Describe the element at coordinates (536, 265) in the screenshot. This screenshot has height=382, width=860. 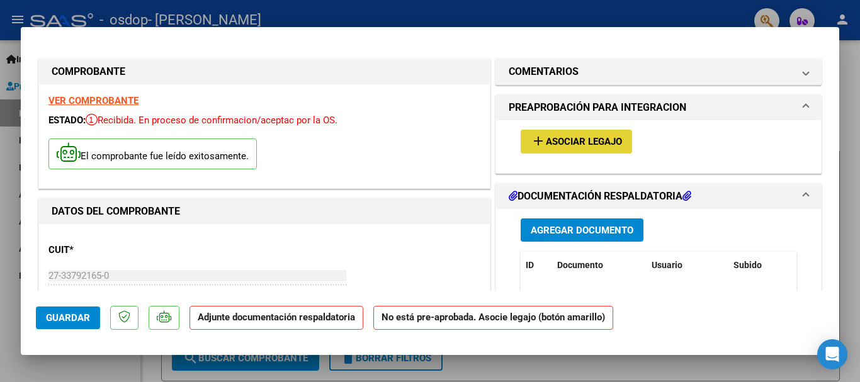
I see `datatable-header-cell: ID` at that location.